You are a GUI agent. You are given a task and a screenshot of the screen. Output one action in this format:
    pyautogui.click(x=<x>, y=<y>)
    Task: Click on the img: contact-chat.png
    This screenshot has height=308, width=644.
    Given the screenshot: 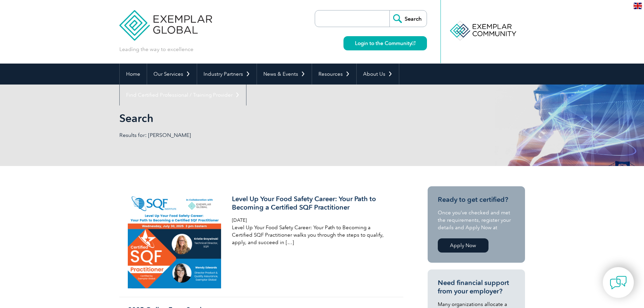 What is the action you would take?
    pyautogui.click(x=618, y=283)
    